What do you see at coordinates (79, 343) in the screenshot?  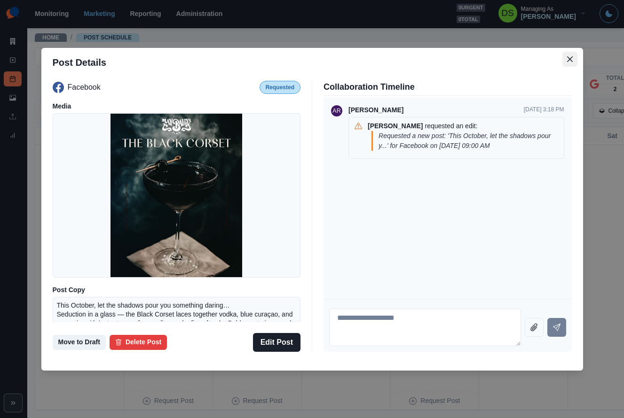 I see `button: Move to Draft` at bounding box center [79, 343].